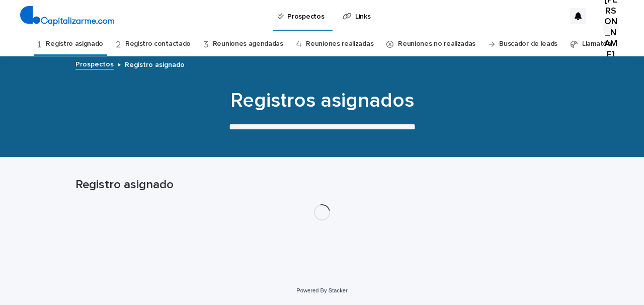 The image size is (644, 305). I want to click on img: 4arMvv9wSvmHTHbXwTim, so click(67, 16).